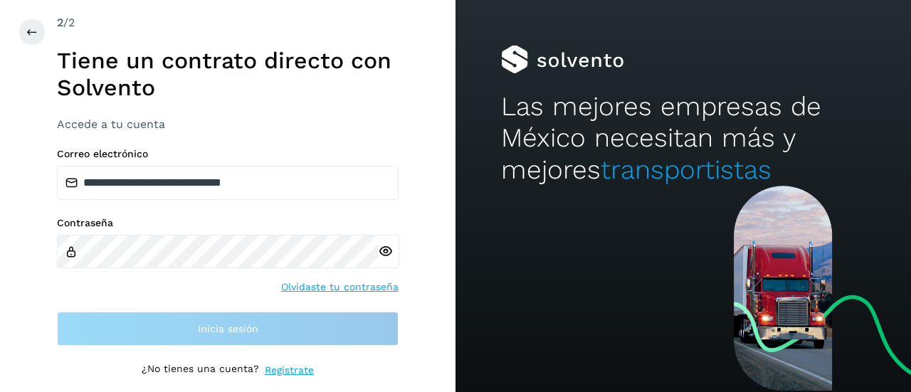 The image size is (911, 392). What do you see at coordinates (339, 287) in the screenshot?
I see `a: Olvidaste tu contraseña` at bounding box center [339, 287].